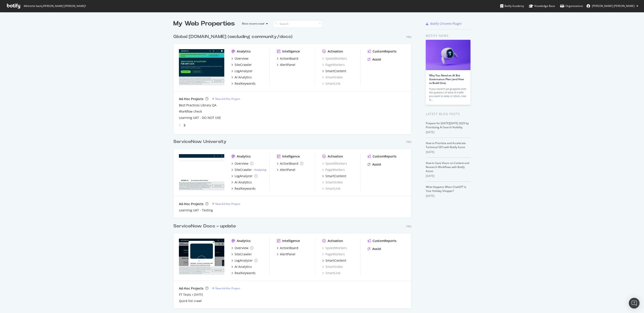 The width and height of the screenshot is (644, 313). Describe the element at coordinates (196, 210) in the screenshot. I see `a: Learning UAT - Testing` at that location.